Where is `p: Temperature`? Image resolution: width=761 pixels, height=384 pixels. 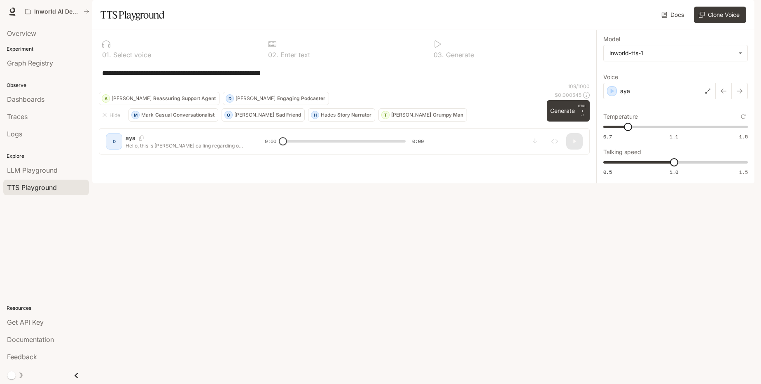
p: Temperature is located at coordinates (621, 117).